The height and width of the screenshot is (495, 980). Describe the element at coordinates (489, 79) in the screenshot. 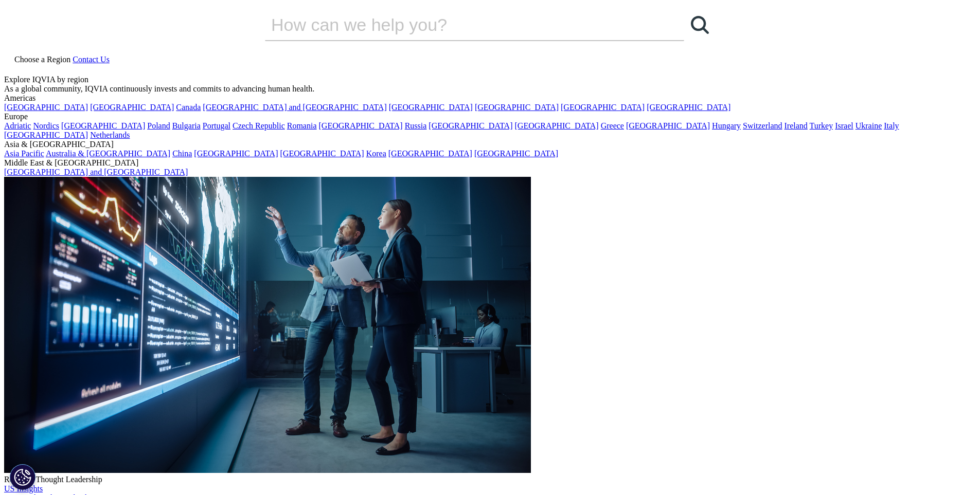

I see `div: Explore IQVIA by region` at that location.